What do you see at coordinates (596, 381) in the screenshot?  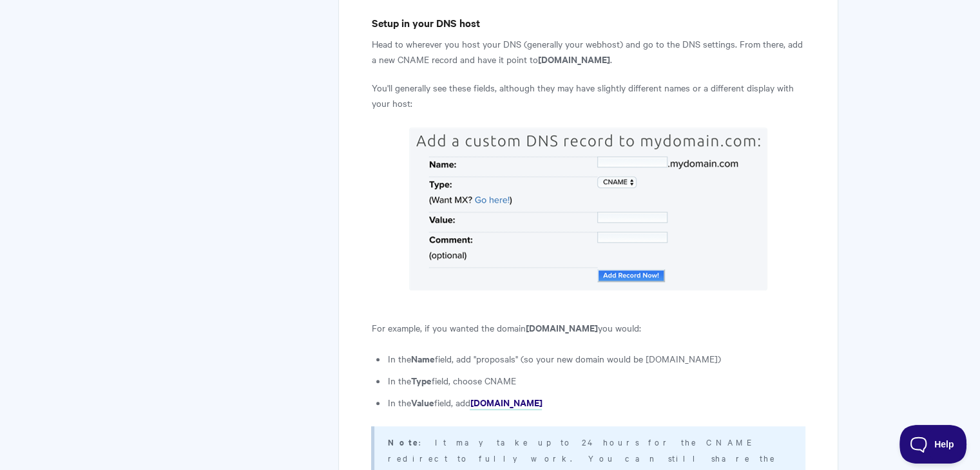 I see `li: In the field, choose CNAME` at bounding box center [596, 381].